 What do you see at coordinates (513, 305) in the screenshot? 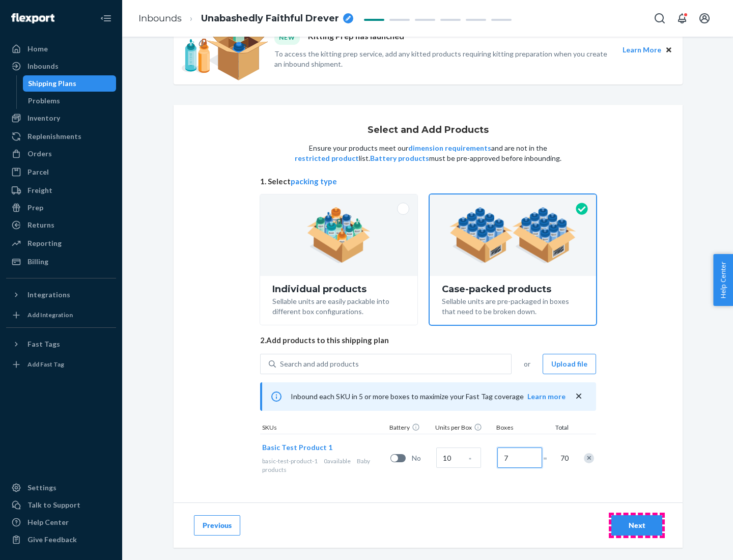
I see `div: Sellable units are pre-packaged in boxes that need to be broken down.` at bounding box center [513, 305].